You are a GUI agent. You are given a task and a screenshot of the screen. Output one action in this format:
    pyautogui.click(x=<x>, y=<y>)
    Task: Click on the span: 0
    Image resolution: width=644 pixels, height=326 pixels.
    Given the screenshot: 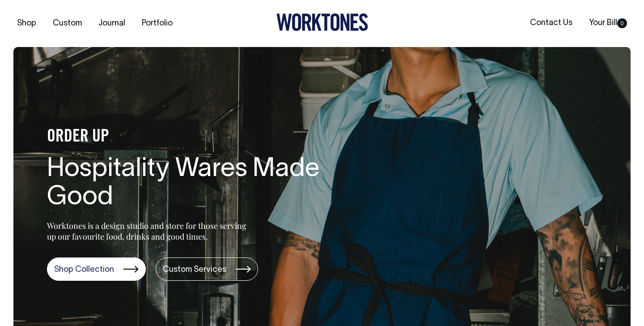 What is the action you would take?
    pyautogui.click(x=622, y=23)
    